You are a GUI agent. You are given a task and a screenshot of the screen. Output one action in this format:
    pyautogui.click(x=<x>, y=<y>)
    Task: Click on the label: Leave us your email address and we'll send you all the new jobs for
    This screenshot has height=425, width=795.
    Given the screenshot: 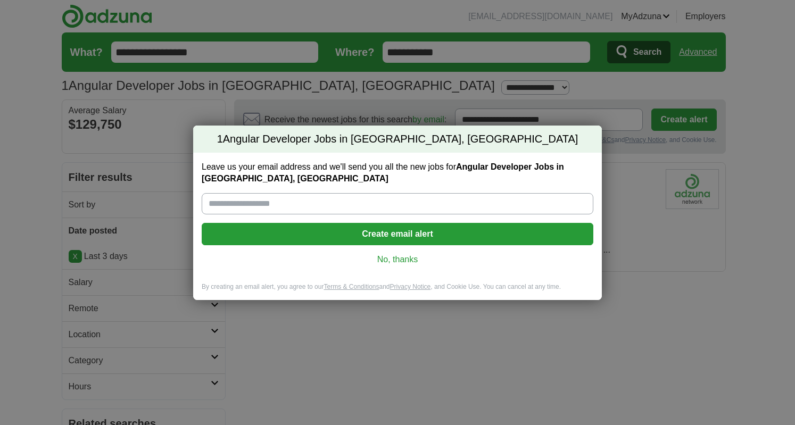 What is the action you would take?
    pyautogui.click(x=398, y=173)
    